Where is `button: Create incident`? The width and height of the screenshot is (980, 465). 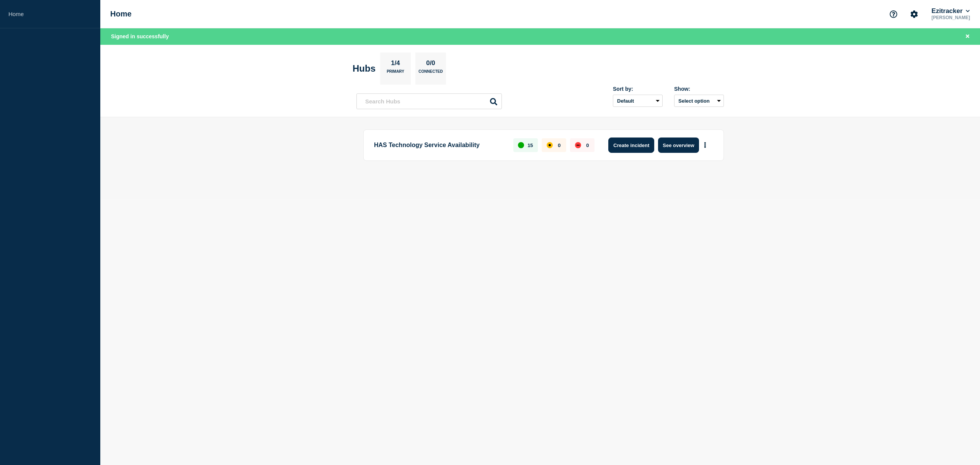
button: Create incident is located at coordinates (631, 145).